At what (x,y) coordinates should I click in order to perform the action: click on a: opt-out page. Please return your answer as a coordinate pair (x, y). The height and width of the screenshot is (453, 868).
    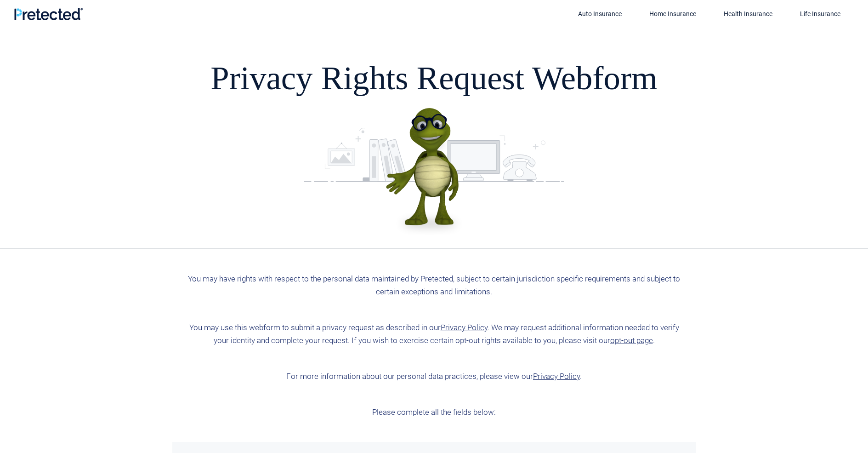
    Looking at the image, I should click on (632, 340).